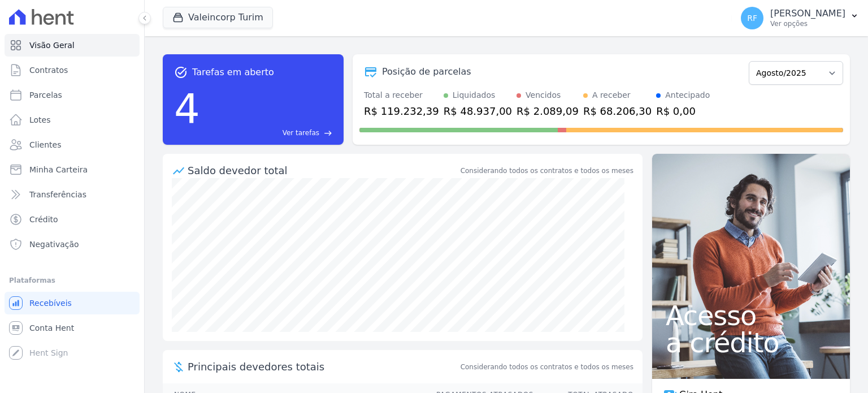 This screenshot has height=393, width=868. Describe the element at coordinates (547, 367) in the screenshot. I see `span: Considerando todos os contratos e todos os meses` at that location.